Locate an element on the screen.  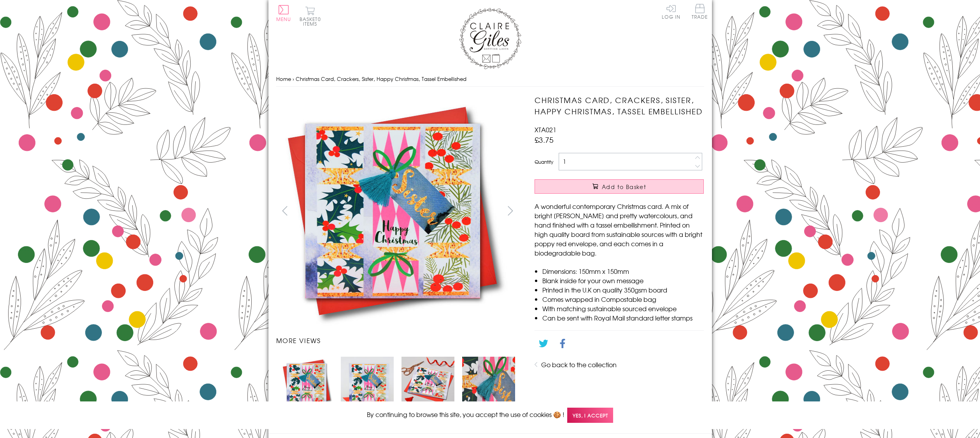
li: Carousel Page 3 is located at coordinates (428, 383).